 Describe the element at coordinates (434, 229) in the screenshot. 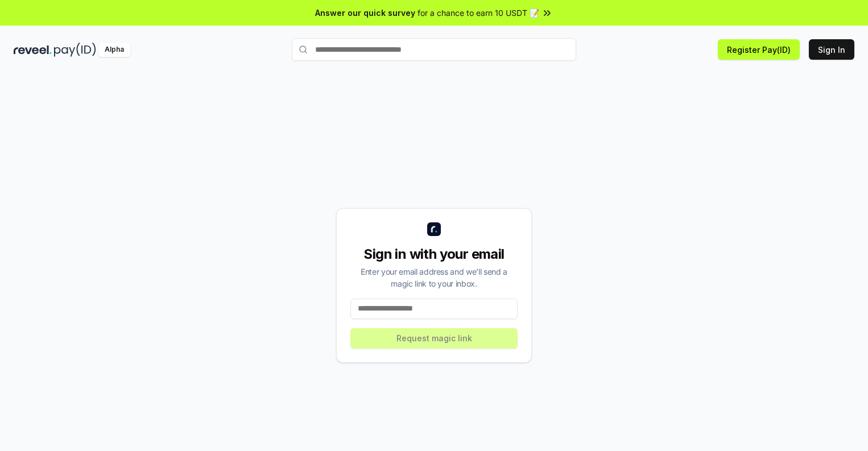

I see `img: logo_small` at that location.